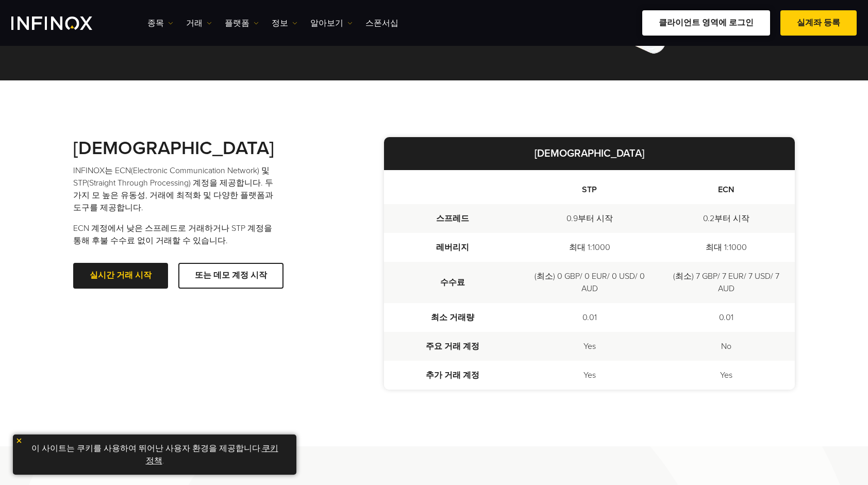  I want to click on td: (최소) 7 GBP/ 7 EUR/ 7 USD/ 7 AUD, so click(727, 282).